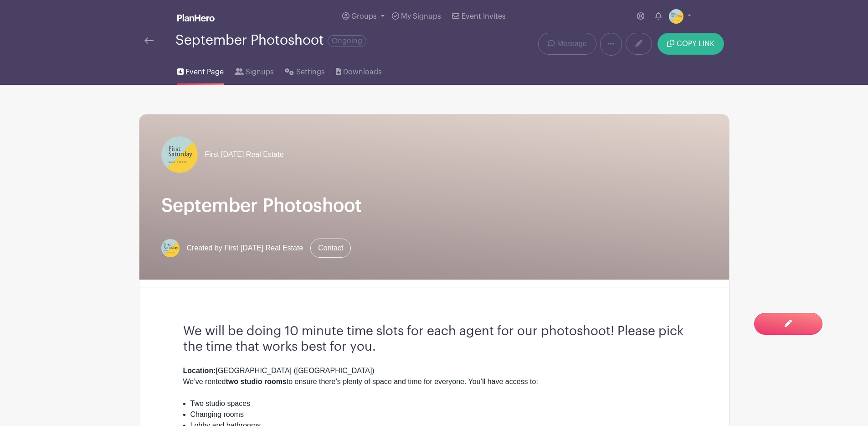 This screenshot has height=426, width=868. What do you see at coordinates (200, 370) in the screenshot?
I see `strong: Location:` at bounding box center [200, 370].